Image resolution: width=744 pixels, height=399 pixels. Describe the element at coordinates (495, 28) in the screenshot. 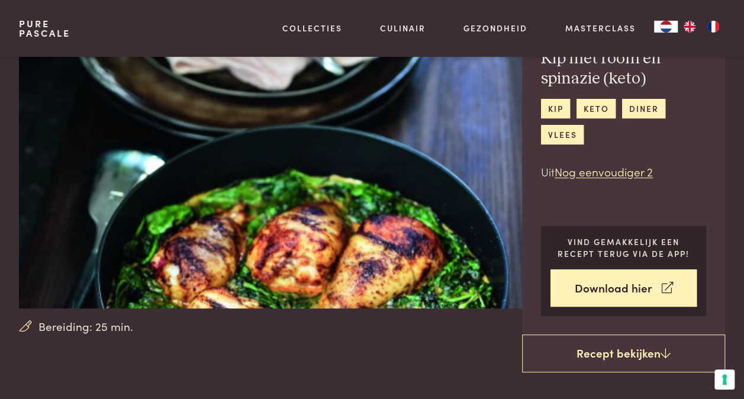

I see `a: Gezondheid` at that location.